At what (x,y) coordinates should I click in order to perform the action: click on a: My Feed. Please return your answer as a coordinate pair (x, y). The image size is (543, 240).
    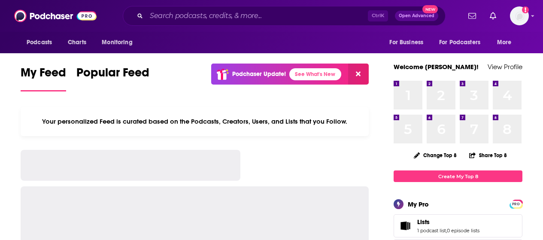
    Looking at the image, I should click on (43, 78).